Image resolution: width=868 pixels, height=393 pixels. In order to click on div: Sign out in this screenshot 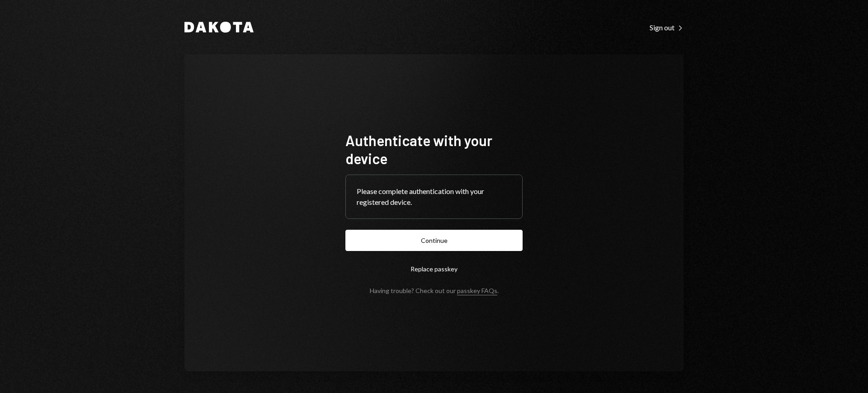, I will do `click(667, 28)`.